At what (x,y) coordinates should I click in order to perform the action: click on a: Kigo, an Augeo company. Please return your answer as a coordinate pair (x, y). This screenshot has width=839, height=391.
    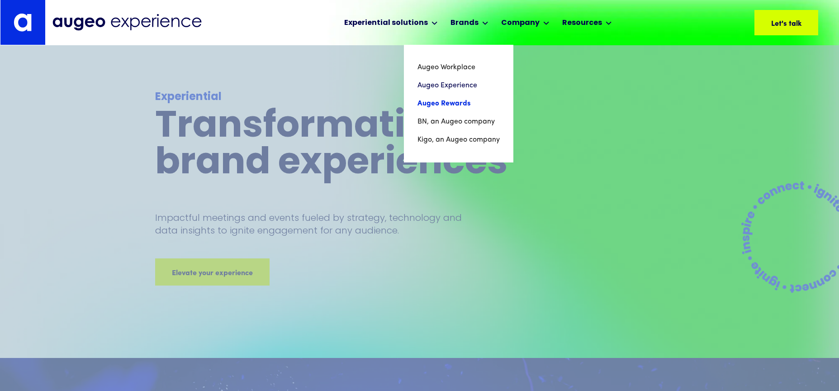
    Looking at the image, I should click on (459, 140).